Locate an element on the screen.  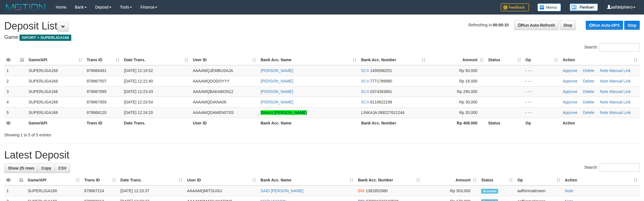
span: AAAAMQBAKABON12 is located at coordinates (213, 92).